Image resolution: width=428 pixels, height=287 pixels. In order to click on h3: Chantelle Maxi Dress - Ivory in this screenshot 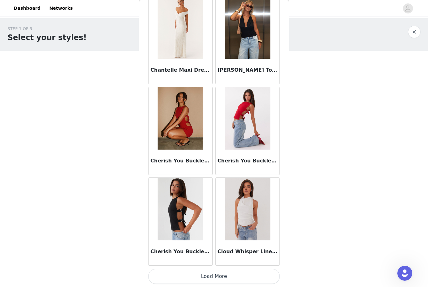, I will do `click(180, 70)`.